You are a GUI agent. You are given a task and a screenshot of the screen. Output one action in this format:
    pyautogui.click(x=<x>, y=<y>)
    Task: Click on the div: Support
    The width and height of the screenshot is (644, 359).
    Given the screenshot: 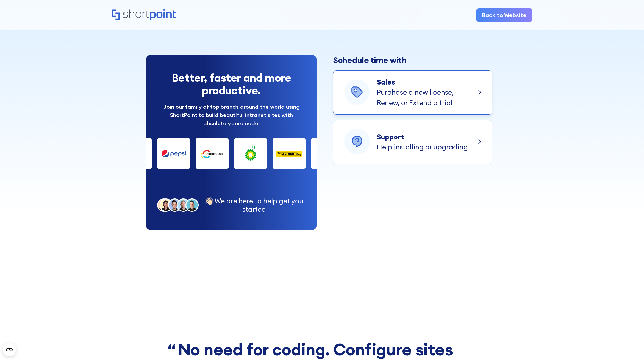 What is the action you would take?
    pyautogui.click(x=422, y=137)
    